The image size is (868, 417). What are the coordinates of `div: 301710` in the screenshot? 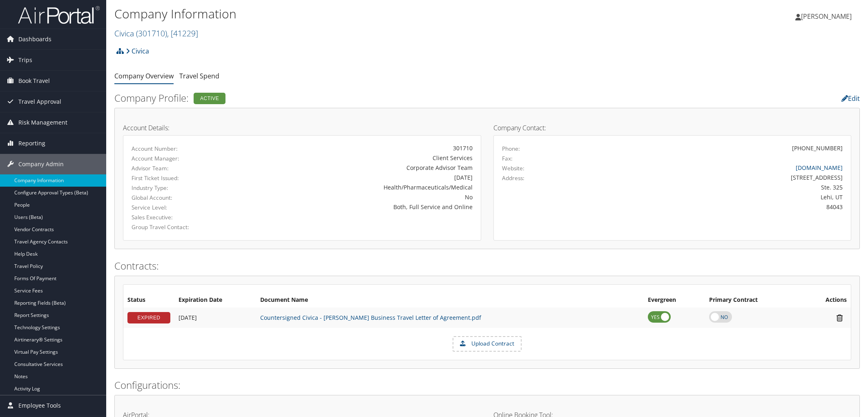 It's located at (360, 148).